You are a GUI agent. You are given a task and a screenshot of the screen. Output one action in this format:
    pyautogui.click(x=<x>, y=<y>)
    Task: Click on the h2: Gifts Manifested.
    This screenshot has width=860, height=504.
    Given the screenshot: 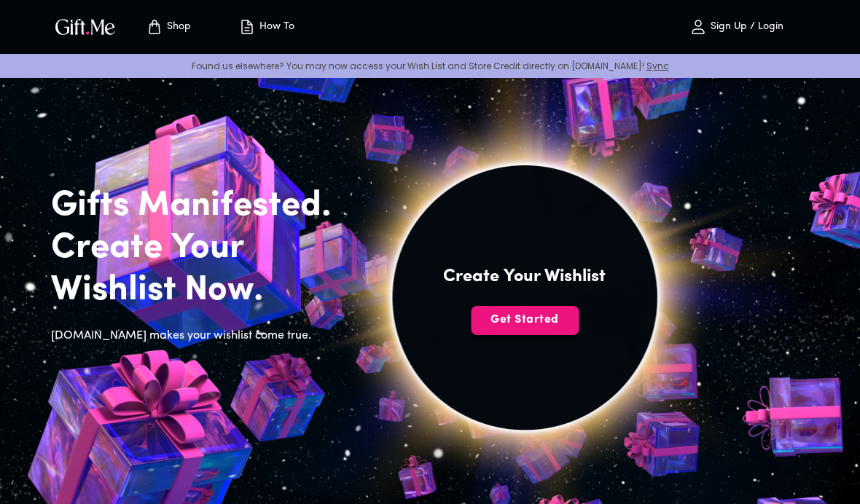 What is the action you would take?
    pyautogui.click(x=203, y=207)
    